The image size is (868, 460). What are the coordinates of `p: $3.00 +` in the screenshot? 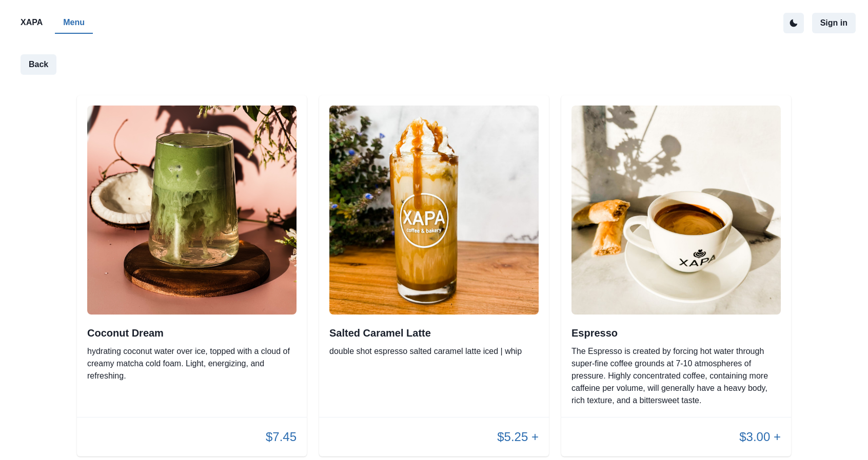 It's located at (760, 437).